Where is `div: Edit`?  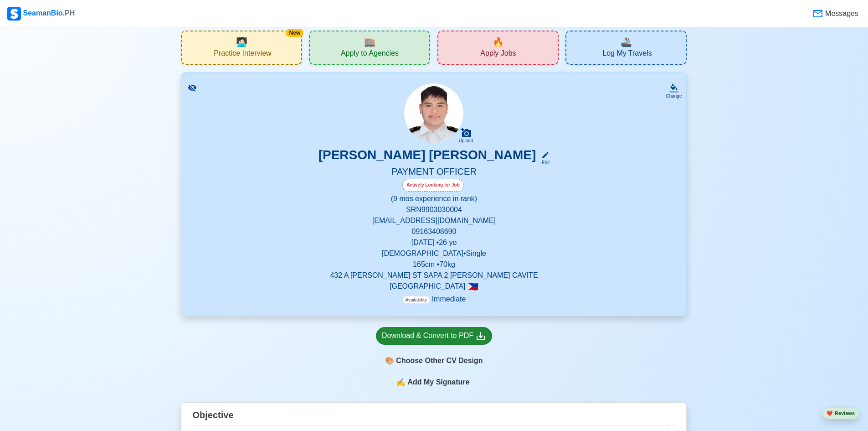
div: Edit is located at coordinates (544, 163).